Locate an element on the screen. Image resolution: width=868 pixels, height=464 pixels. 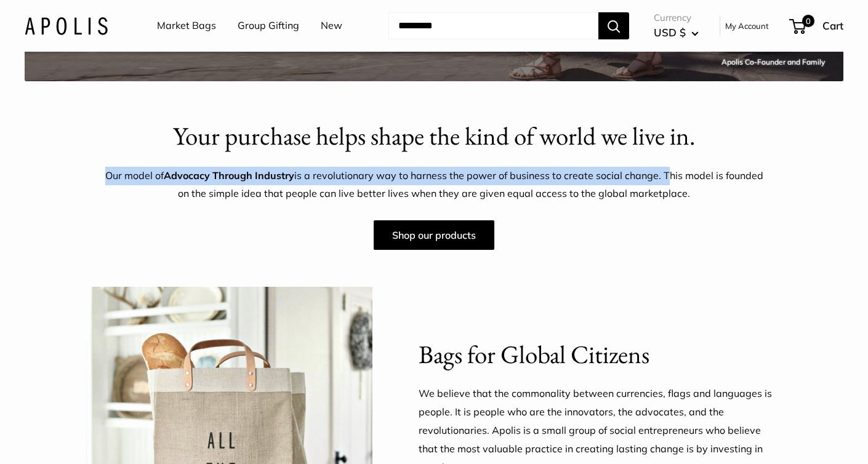
input: Search... is located at coordinates (493, 26).